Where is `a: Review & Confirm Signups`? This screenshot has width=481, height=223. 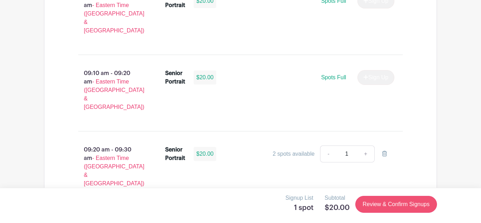
a: Review & Confirm Signups is located at coordinates (396, 204).